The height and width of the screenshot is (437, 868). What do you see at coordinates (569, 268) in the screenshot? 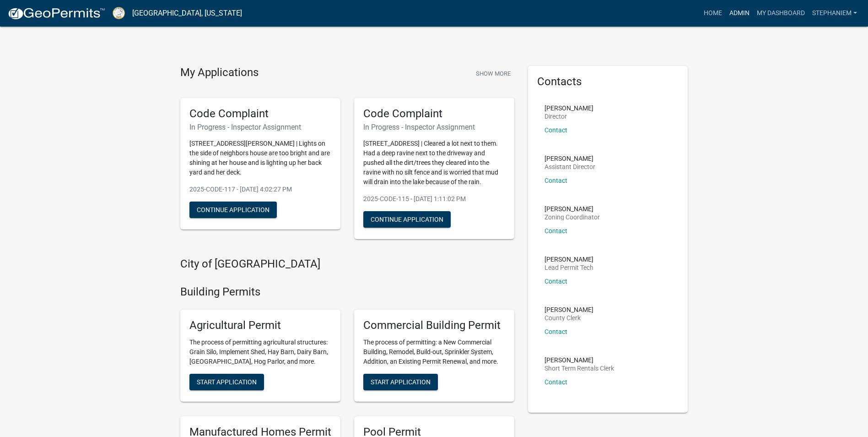
I see `p: Lead Permit Tech` at bounding box center [569, 268].